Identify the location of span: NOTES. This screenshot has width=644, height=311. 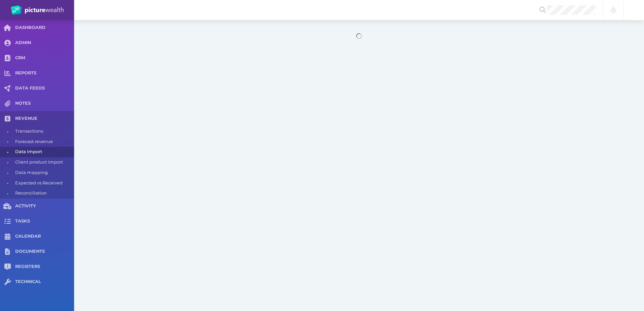
(45, 104).